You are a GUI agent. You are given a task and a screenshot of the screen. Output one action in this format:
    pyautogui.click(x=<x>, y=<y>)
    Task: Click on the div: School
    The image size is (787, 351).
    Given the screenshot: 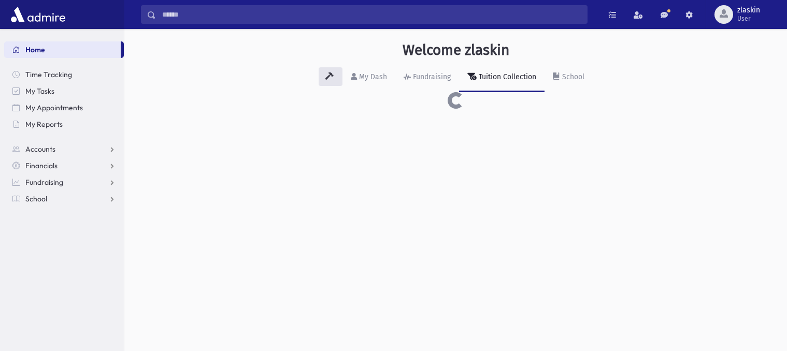 What is the action you would take?
    pyautogui.click(x=572, y=77)
    